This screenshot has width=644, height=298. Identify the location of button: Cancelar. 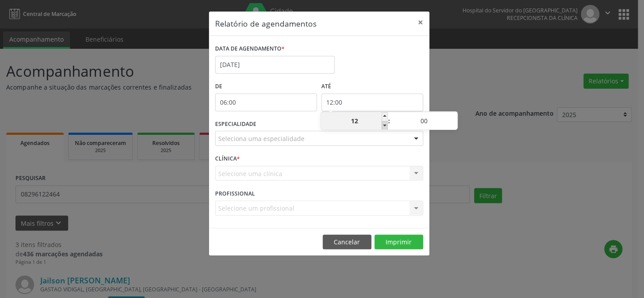
(347, 242).